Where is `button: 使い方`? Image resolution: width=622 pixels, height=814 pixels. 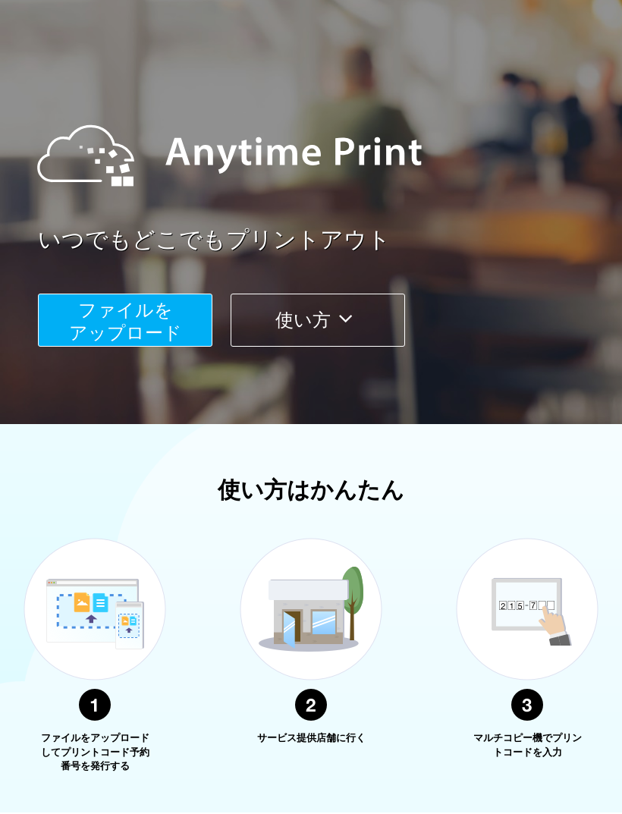
button: 使い方 is located at coordinates (318, 320).